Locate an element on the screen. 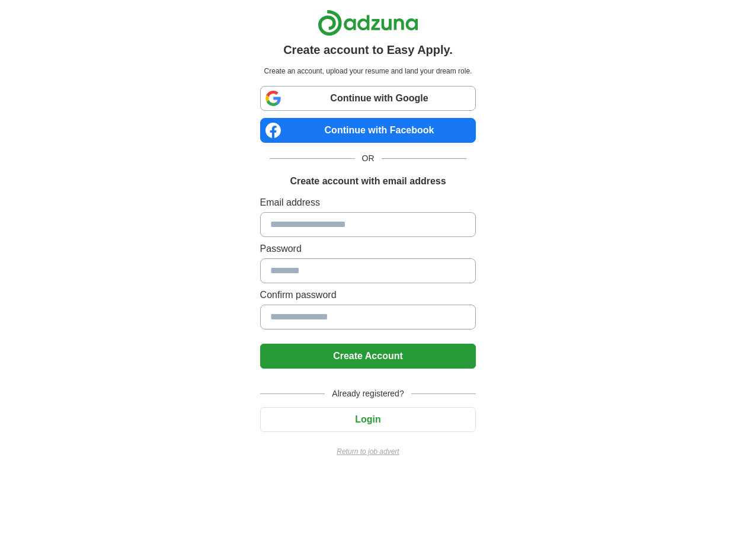  p: Return to job advert is located at coordinates (368, 451).